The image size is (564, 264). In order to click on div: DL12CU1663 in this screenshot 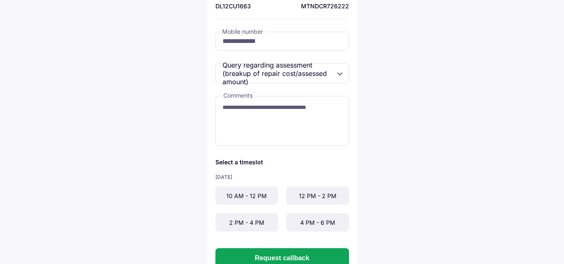, I will do `click(248, 6)`.